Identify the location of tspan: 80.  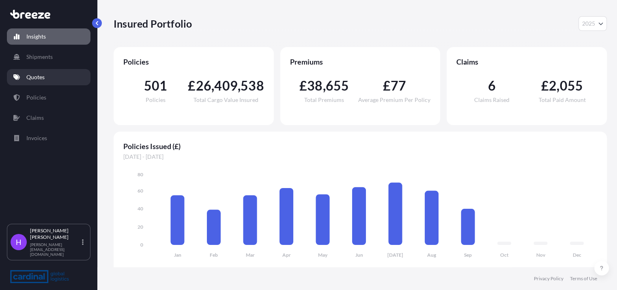
(140, 174).